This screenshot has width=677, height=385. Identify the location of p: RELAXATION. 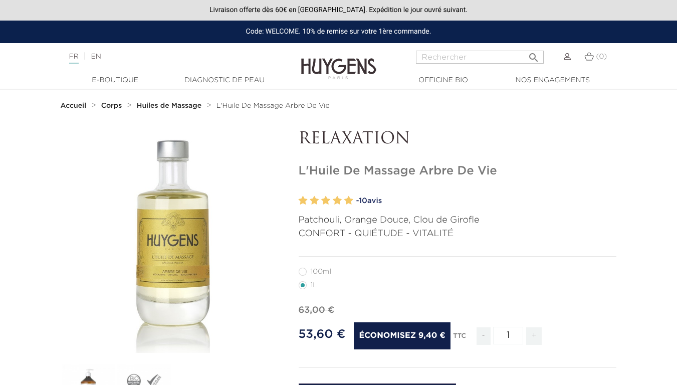
(457, 139).